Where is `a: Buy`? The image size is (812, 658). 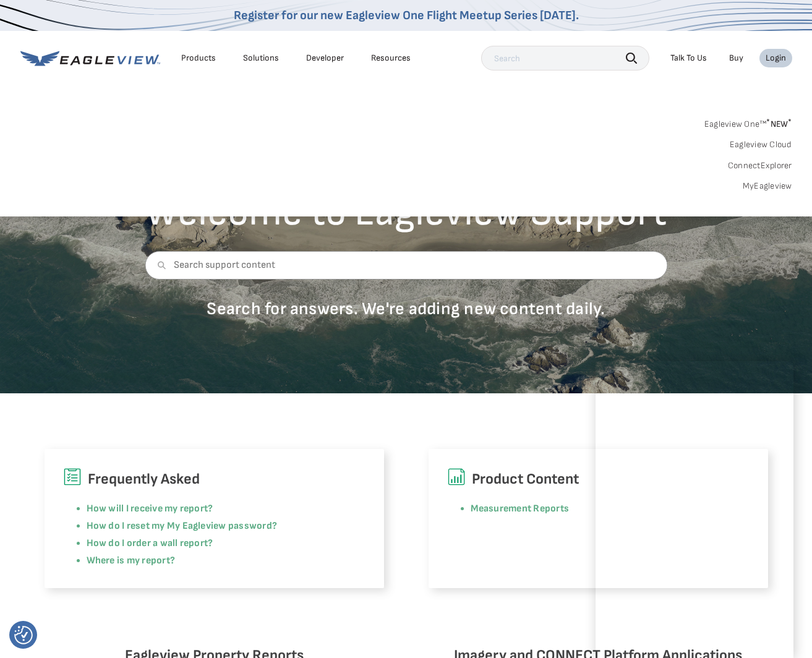 a: Buy is located at coordinates (735, 59).